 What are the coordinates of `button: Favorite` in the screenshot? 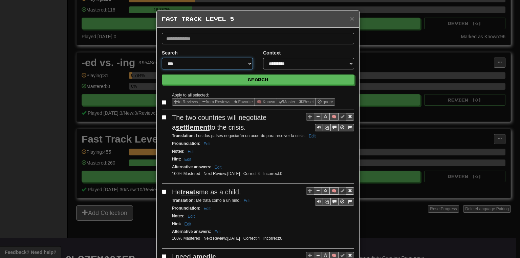 It's located at (243, 102).